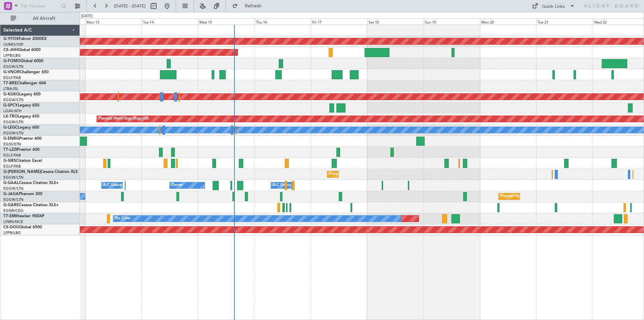  What do you see at coordinates (10, 150) in the screenshot?
I see `span: T7-LZZI` at bounding box center [10, 150].